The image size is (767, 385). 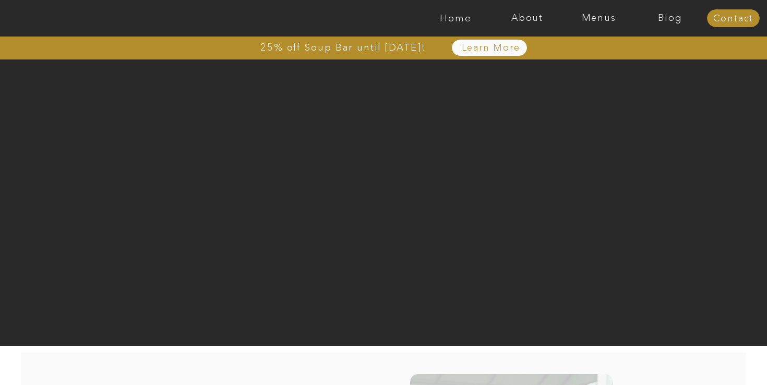 I want to click on a: Home, so click(x=455, y=18).